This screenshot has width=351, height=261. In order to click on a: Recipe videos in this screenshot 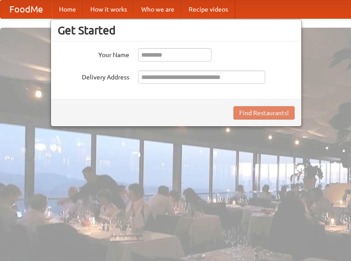, I will do `click(208, 9)`.